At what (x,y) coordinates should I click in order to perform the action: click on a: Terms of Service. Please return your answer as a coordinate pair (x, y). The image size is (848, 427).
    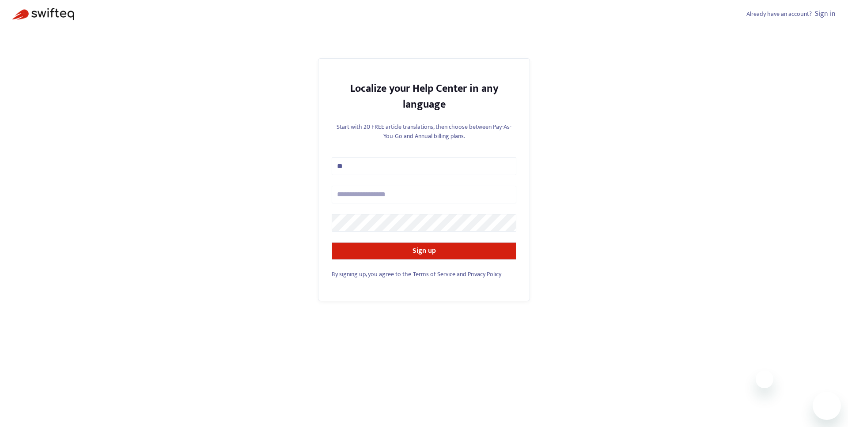
    Looking at the image, I should click on (434, 274).